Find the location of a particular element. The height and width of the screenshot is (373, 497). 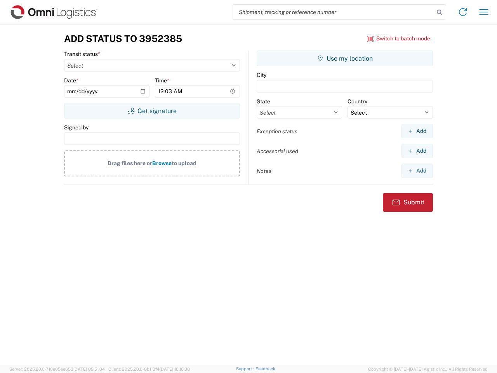

span: to upload is located at coordinates (184, 163).